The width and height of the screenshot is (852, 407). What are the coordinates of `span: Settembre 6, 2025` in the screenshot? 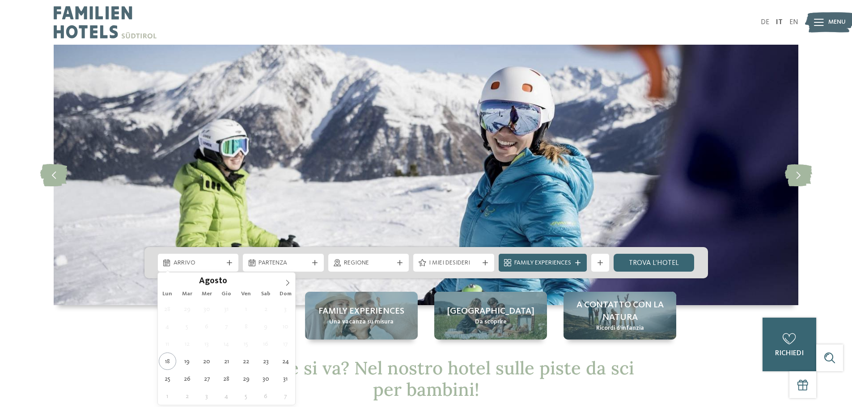 It's located at (266, 396).